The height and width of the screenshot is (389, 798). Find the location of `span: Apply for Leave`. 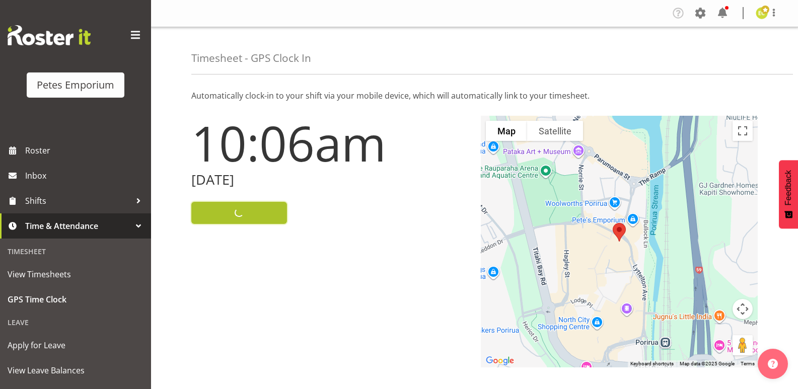

span: Apply for Leave is located at coordinates (76, 345).